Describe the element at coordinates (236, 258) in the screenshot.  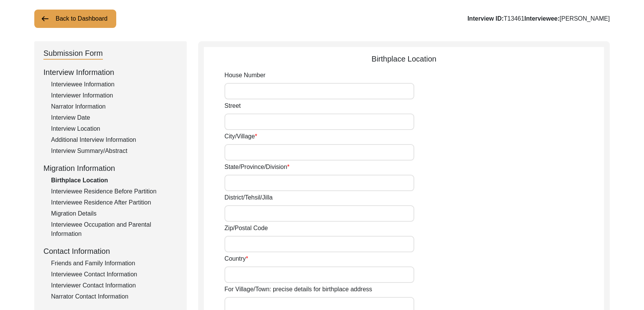
I see `label: Country` at that location.